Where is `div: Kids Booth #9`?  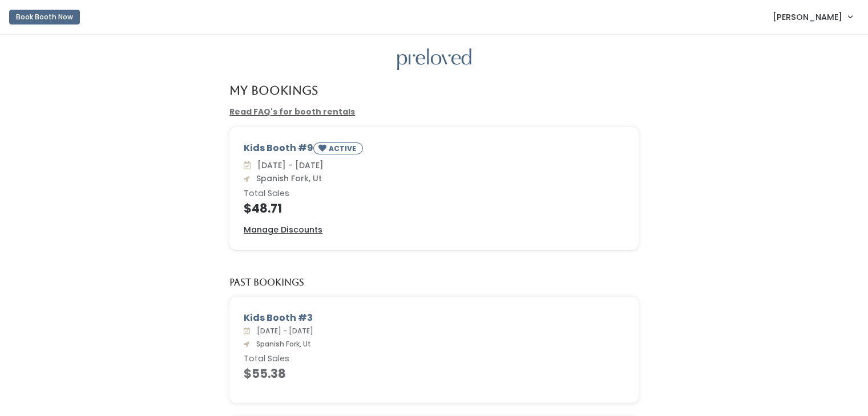 div: Kids Booth #9 is located at coordinates (433, 150).